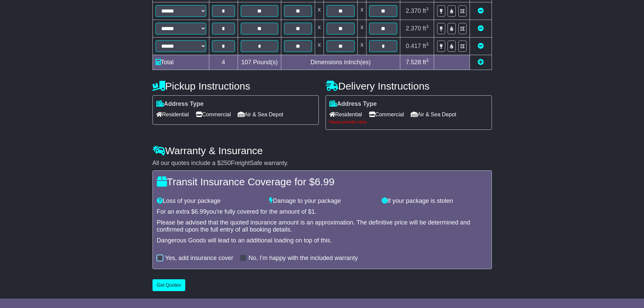 The width and height of the screenshot is (644, 308). What do you see at coordinates (322, 226) in the screenshot?
I see `div: Please be advised that the quoted insurance amount is an approximation. The definitive price will...` at bounding box center [322, 226].